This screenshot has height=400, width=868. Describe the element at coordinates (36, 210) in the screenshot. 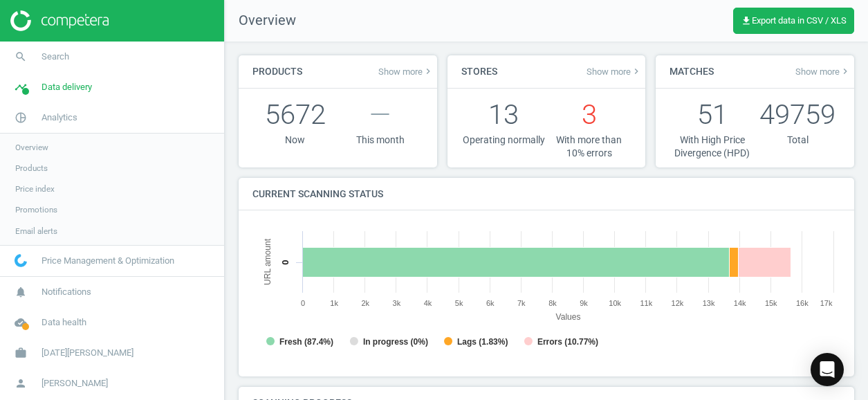

I see `span: Promotions` at that location.